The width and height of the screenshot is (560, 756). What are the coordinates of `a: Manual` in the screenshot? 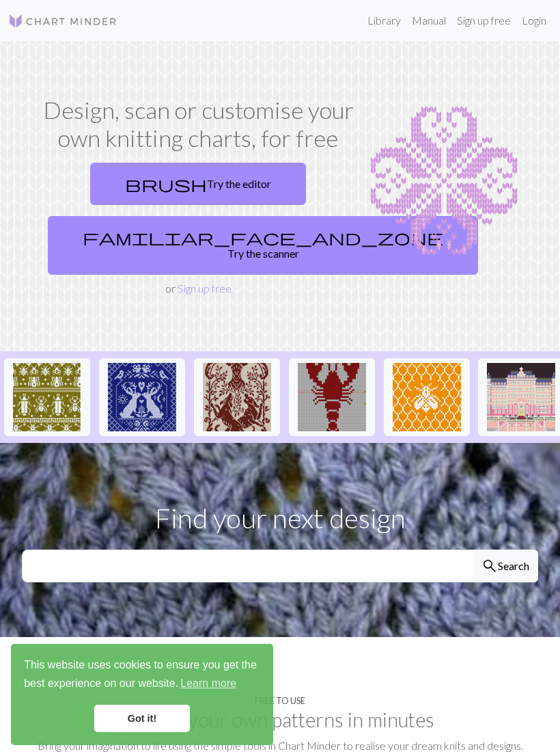 It's located at (429, 21).